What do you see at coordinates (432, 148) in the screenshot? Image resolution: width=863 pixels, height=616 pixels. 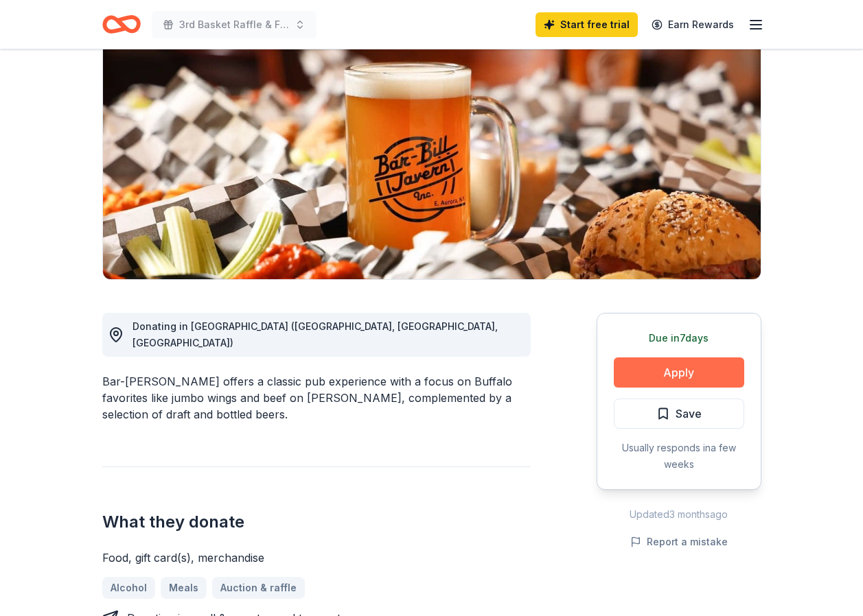 I see `img: Image for Bar Bill Tavern` at bounding box center [432, 148].